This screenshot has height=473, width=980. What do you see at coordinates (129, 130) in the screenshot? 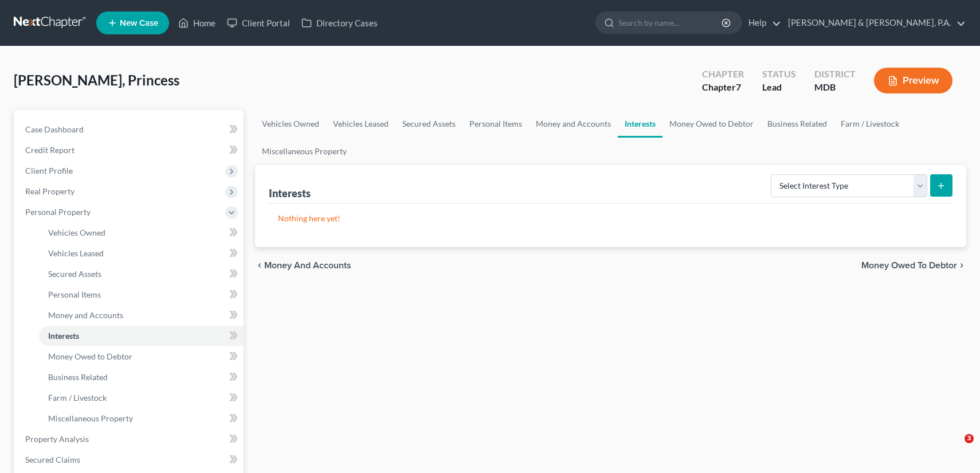
I see `a: Case Dashboard` at bounding box center [129, 130].